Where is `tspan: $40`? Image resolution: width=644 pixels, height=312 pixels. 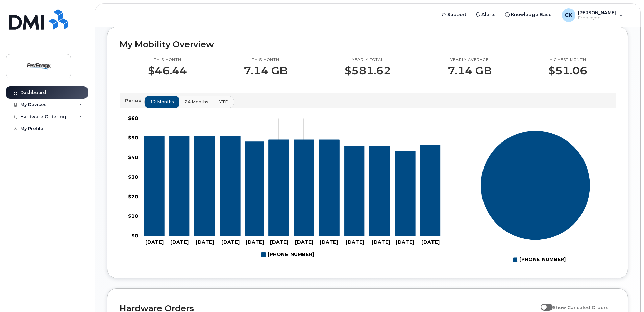
tspan: $40 is located at coordinates (133, 158).